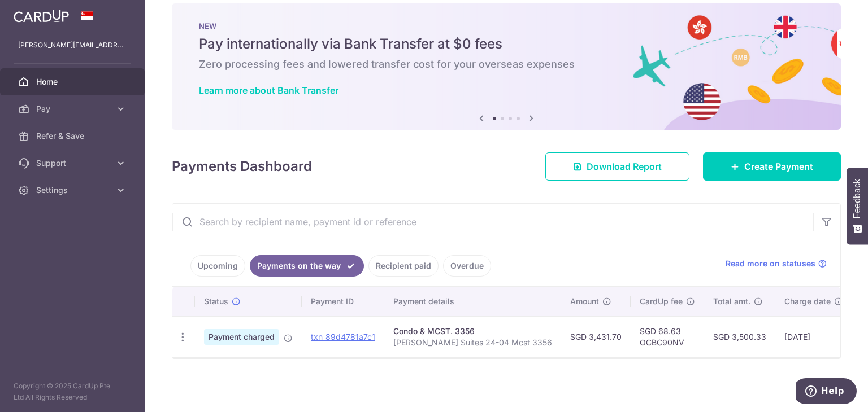 Image resolution: width=868 pixels, height=412 pixels. Describe the element at coordinates (624, 166) in the screenshot. I see `span: Download Report` at that location.